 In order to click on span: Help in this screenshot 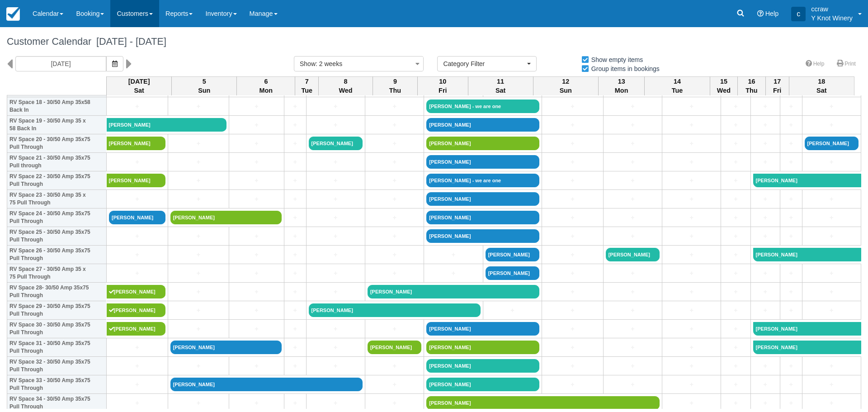, I will do `click(772, 14)`.